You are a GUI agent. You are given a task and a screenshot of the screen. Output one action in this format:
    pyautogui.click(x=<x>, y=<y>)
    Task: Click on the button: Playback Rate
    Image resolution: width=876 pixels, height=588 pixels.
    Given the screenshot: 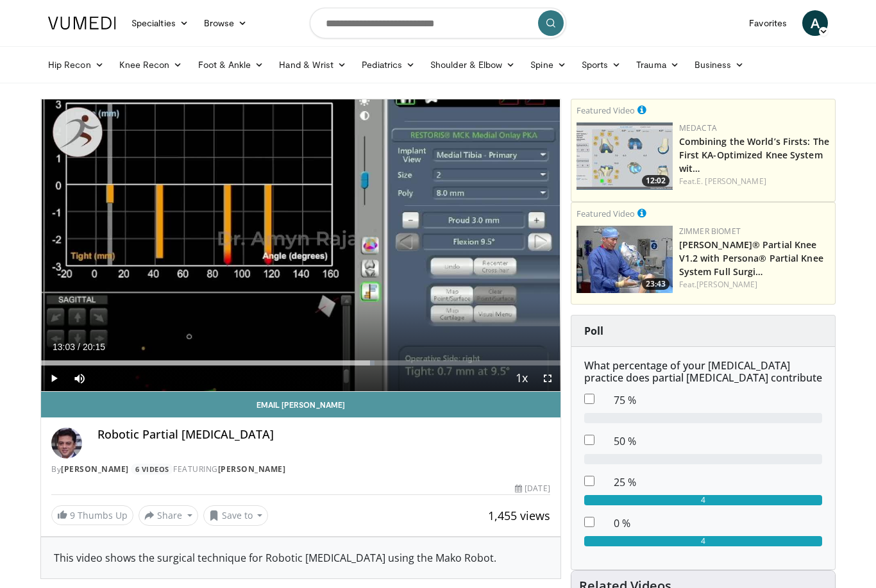 What is the action you would take?
    pyautogui.click(x=522, y=378)
    